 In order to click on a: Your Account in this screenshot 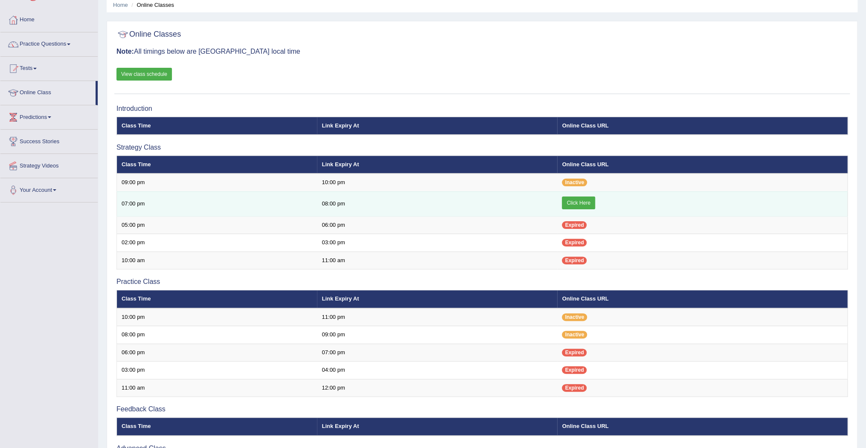, I will do `click(49, 189)`.